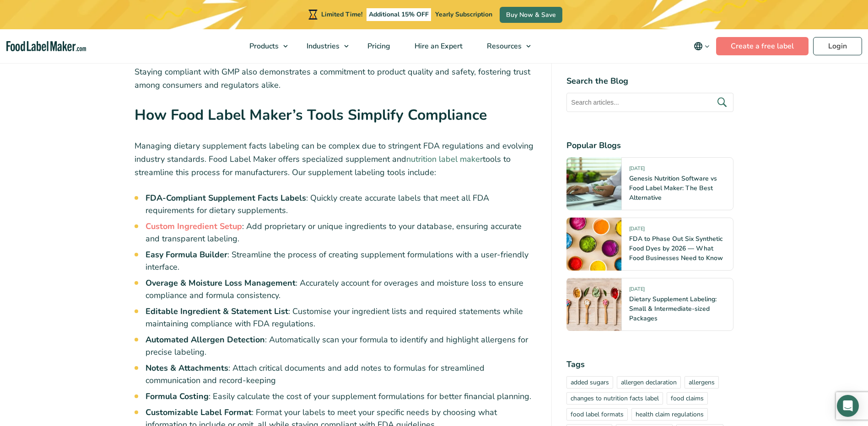 The height and width of the screenshot is (426, 868). What do you see at coordinates (324, 46) in the screenshot?
I see `a: Industries` at bounding box center [324, 46].